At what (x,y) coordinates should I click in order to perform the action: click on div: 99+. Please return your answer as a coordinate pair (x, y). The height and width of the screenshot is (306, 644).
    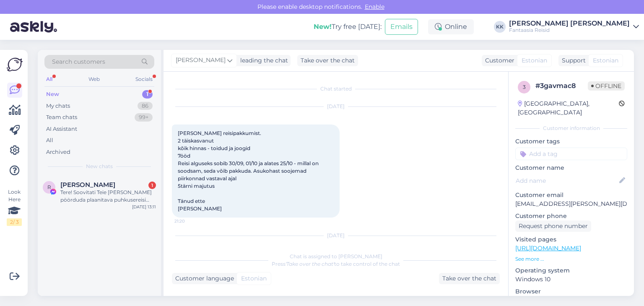
    Looking at the image, I should click on (143, 117).